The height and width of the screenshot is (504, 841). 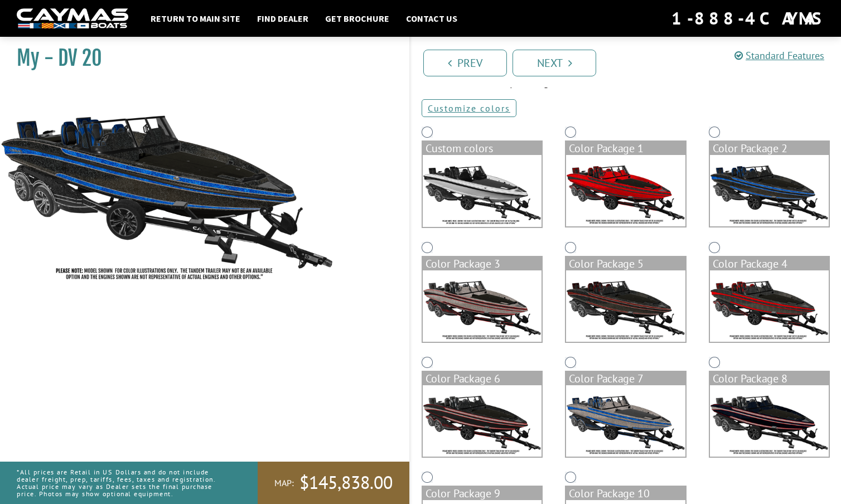 I want to click on div: Color Package 7, so click(x=625, y=379).